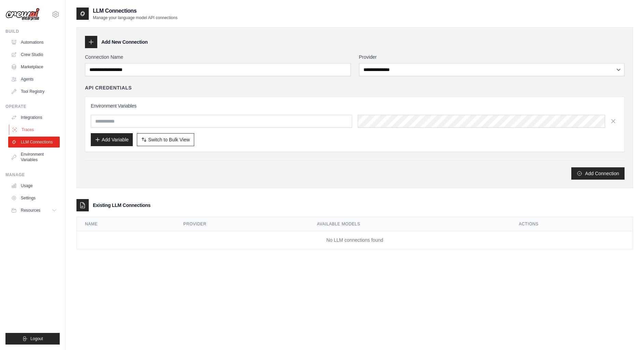 Image resolution: width=644 pixels, height=350 pixels. What do you see at coordinates (34, 118) in the screenshot?
I see `a: Integrations` at bounding box center [34, 118].